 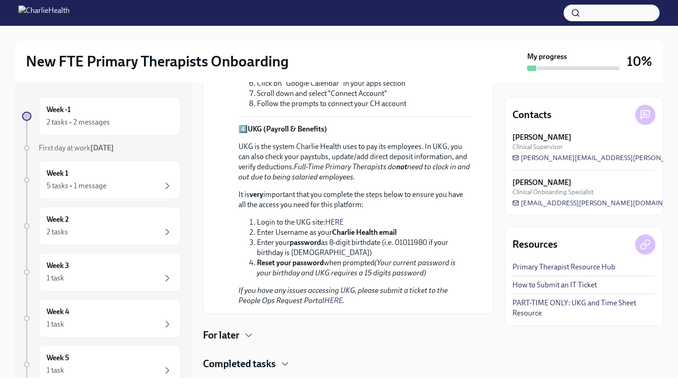 I want to click on strong: password, so click(x=306, y=242).